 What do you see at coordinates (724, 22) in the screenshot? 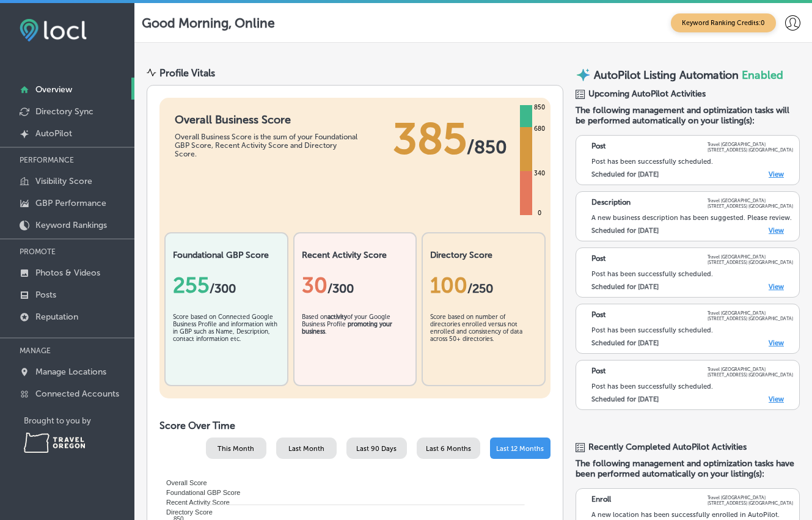
I see `span: Keyword Ranking Credits: 0` at bounding box center [724, 22].